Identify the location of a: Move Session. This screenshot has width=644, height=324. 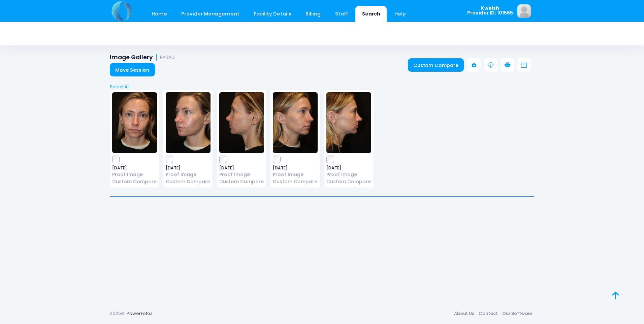
(132, 70).